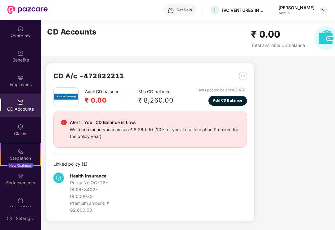 The height and width of the screenshot is (230, 335). Describe the element at coordinates (20, 102) in the screenshot. I see `img: svg+xml;base64,PHN2ZyBpZD0iQ0RfQWNjb3VudHMiIGRhdGEtbmFtZT0iQ0QgQWNjb3VudHMiIHhtbG5zPSJodHRwOi8vd3...` at that location.